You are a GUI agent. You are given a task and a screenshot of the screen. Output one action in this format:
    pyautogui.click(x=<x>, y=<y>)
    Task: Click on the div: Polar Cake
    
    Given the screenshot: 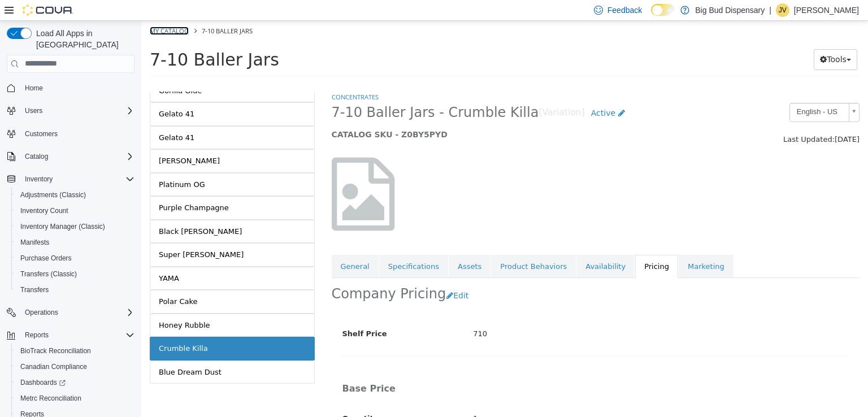 What is the action you would take?
    pyautogui.click(x=37, y=281)
    